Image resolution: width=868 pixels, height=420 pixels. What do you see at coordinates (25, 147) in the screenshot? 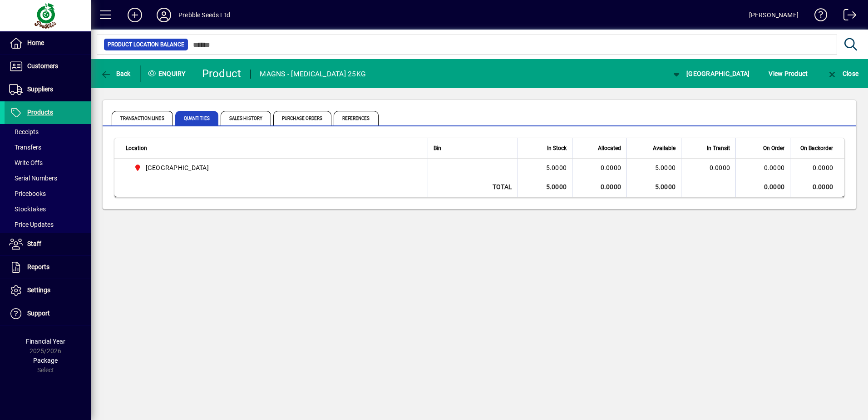
I see `span: Transfers` at bounding box center [25, 147].